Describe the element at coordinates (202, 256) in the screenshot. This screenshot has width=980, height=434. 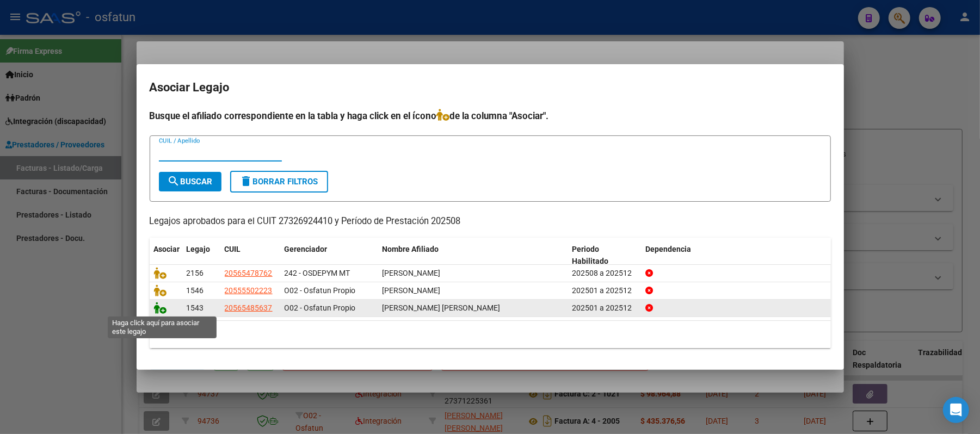
I see `datatable-header-cell: Legajo` at that location.